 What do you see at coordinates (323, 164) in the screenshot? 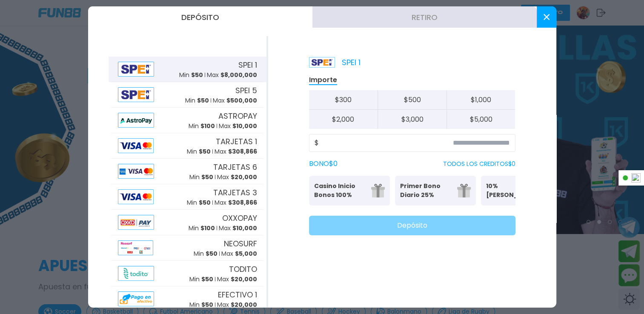
I see `label: BONO $ 0` at bounding box center [323, 164].